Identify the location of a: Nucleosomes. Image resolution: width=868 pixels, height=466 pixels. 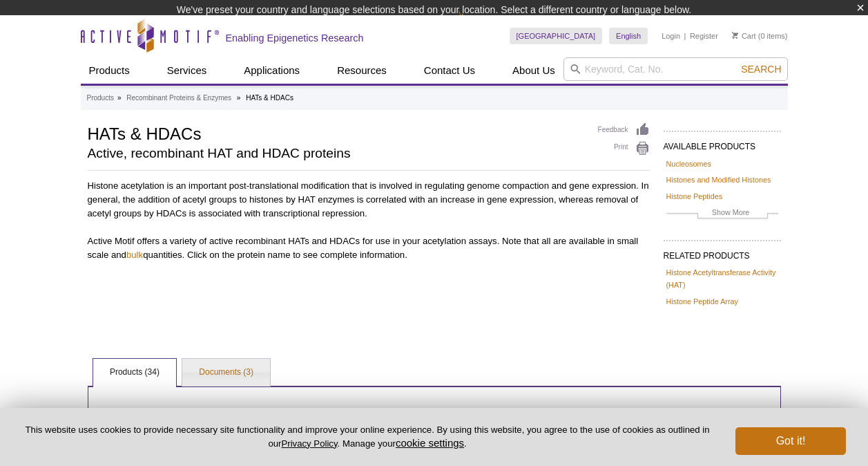
(689, 164).